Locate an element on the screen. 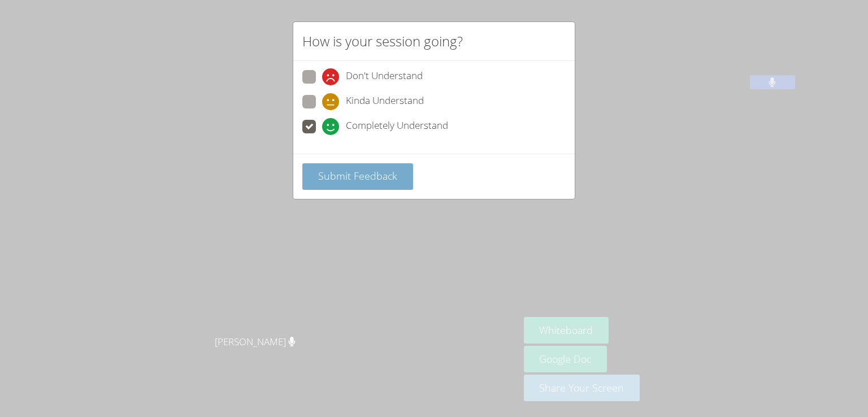  h2: How is your session going? is located at coordinates (383, 41).